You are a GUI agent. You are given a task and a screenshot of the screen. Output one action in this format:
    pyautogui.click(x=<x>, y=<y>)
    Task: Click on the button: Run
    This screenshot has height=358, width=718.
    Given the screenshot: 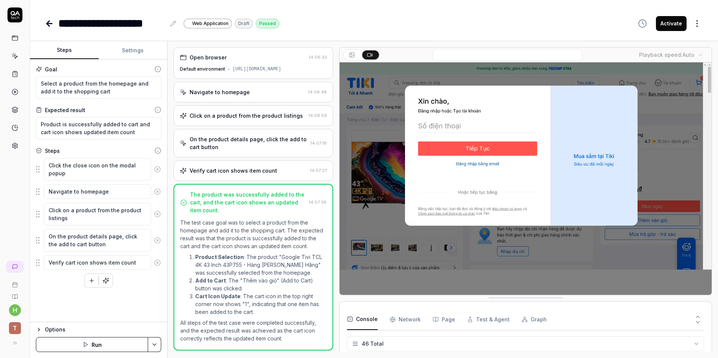 What is the action you would take?
    pyautogui.click(x=92, y=345)
    